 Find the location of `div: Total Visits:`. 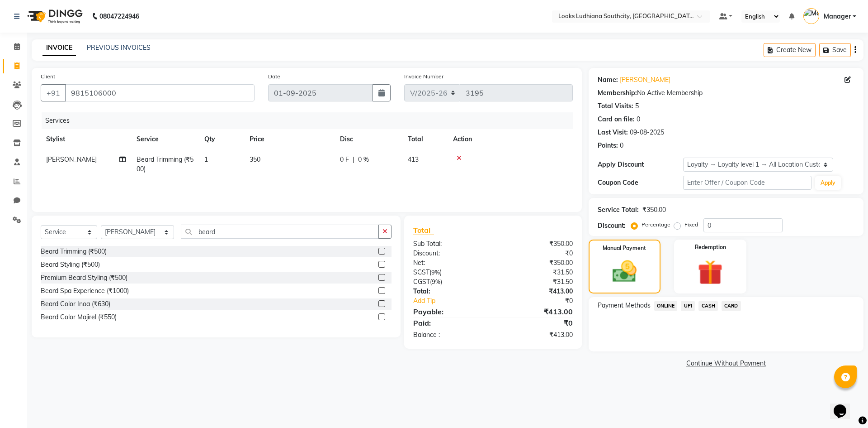

div: Total Visits: is located at coordinates (616, 106).